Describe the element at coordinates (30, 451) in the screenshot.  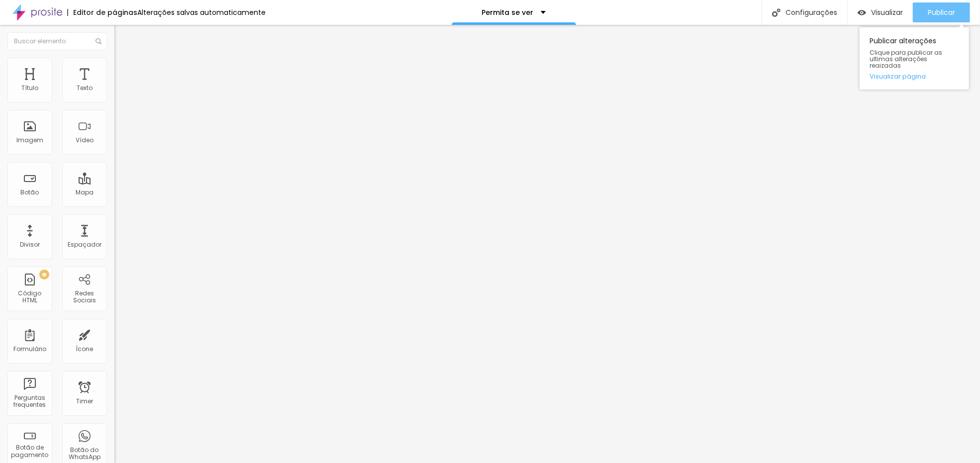
I see `div: Botão de pagamento` at that location.